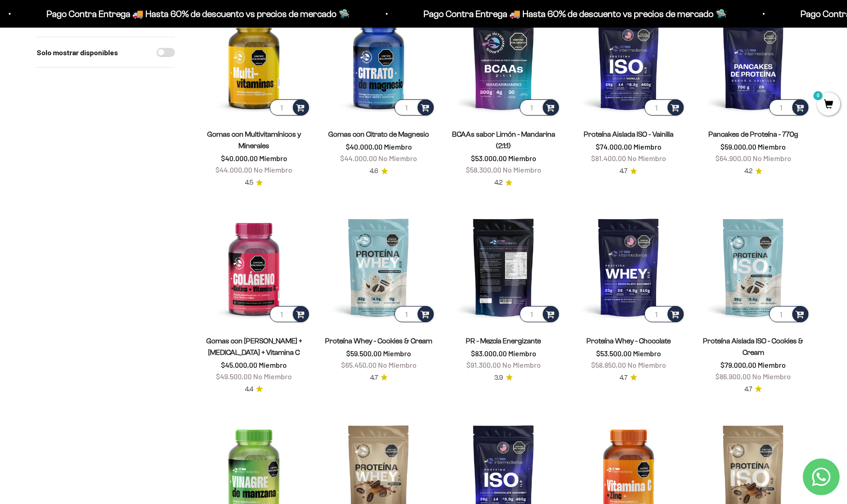  I want to click on span: 4.5, so click(249, 183).